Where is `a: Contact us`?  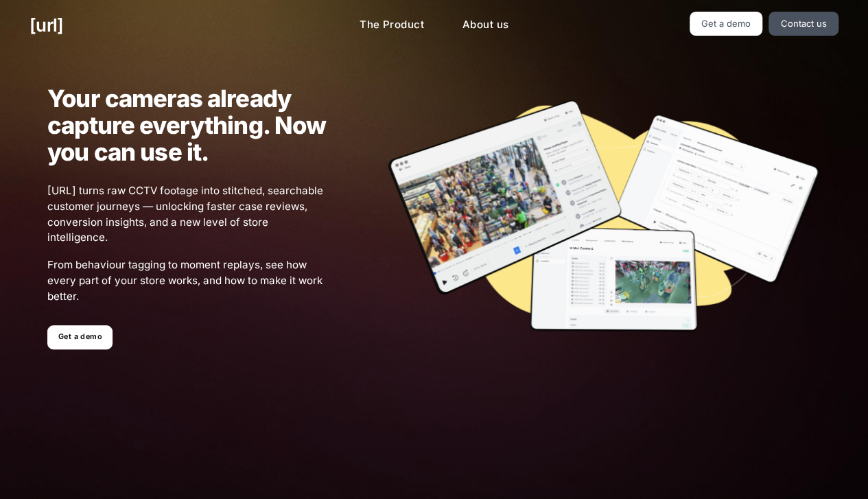
a: Contact us is located at coordinates (803, 24).